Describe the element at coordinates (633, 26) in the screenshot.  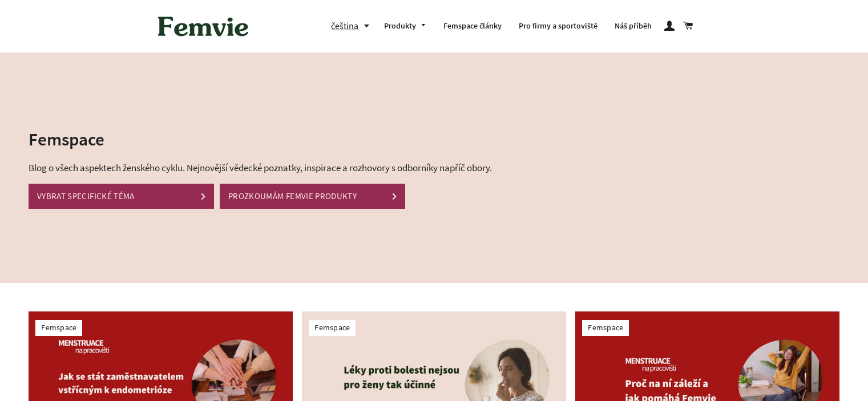
I see `a: Náš příběh` at that location.